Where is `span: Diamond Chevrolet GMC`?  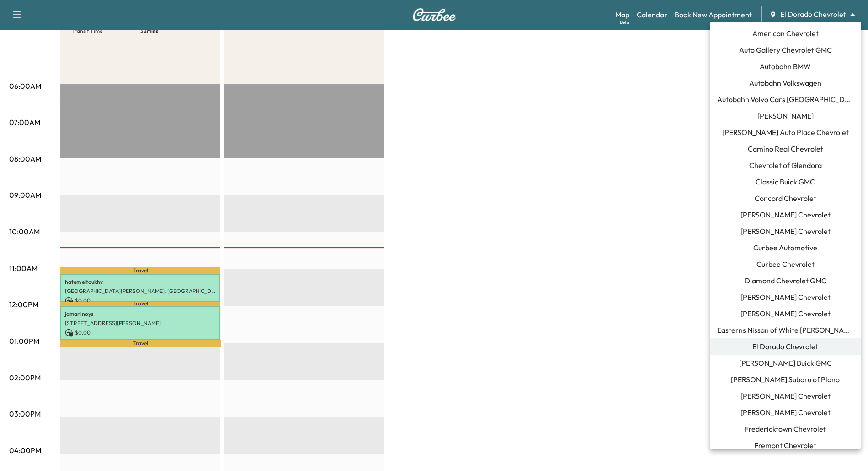 span: Diamond Chevrolet GMC is located at coordinates (785, 281).